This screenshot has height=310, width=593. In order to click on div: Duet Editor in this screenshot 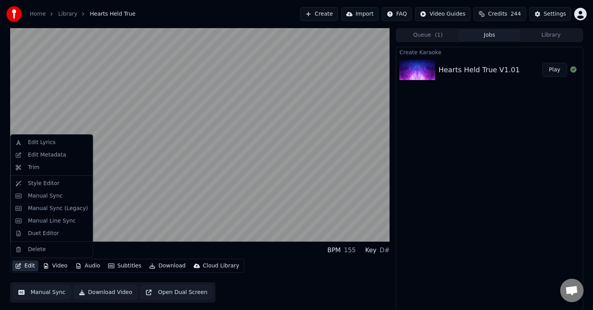, I will do `click(43, 234)`.